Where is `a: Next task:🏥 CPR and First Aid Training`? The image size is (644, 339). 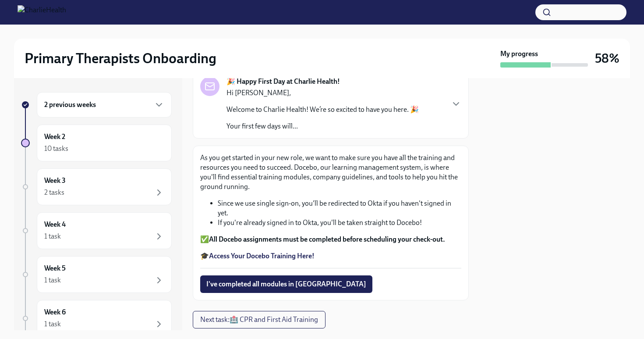 a: Next task:🏥 CPR and First Aid Training is located at coordinates (259, 319).